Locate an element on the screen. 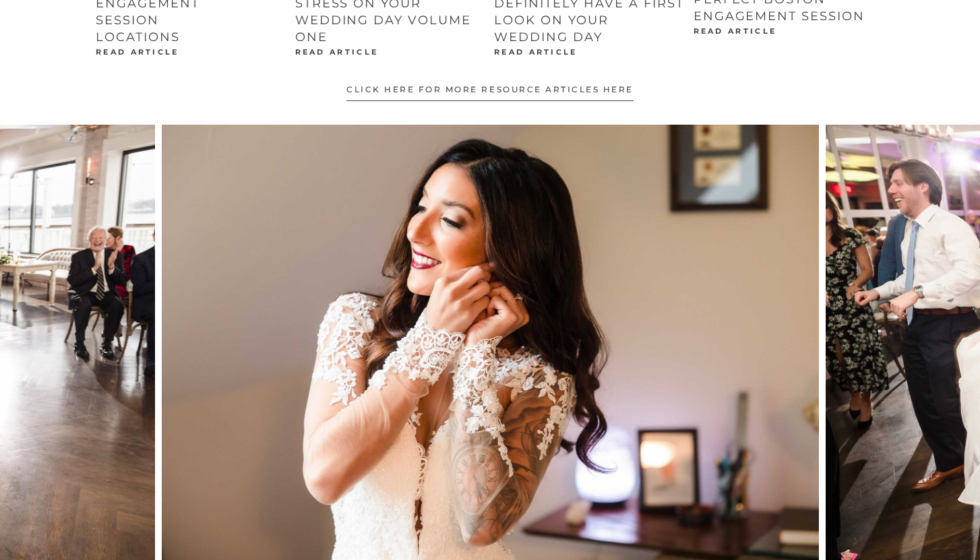 The height and width of the screenshot is (560, 980). span: click here for more resource articles here is located at coordinates (490, 93).